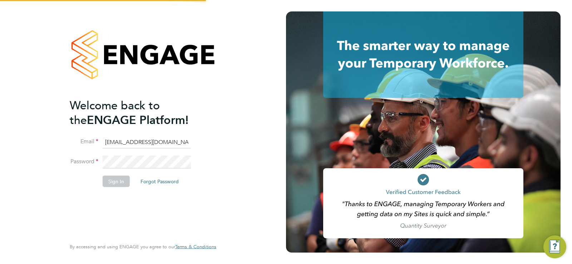  What do you see at coordinates (159, 182) in the screenshot?
I see `button: Forgot Password` at bounding box center [159, 182].